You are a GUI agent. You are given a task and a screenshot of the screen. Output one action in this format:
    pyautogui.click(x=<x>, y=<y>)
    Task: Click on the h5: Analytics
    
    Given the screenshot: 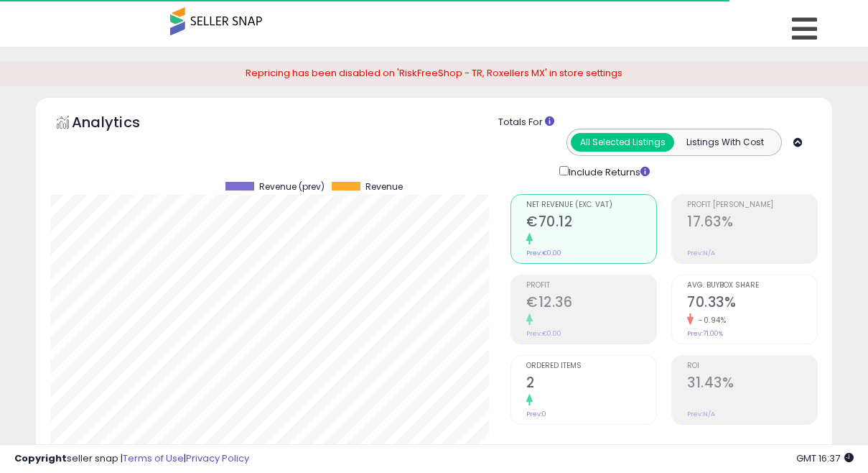 What is the action you would take?
    pyautogui.click(x=120, y=123)
    